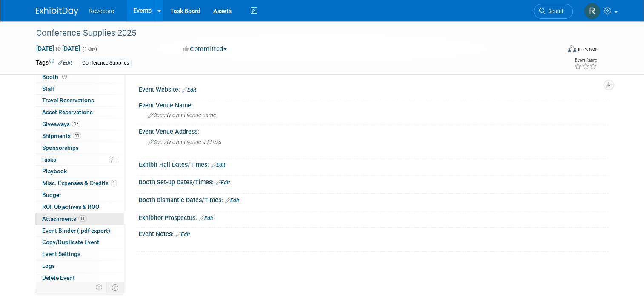  What do you see at coordinates (80, 136) in the screenshot?
I see `a: Shipments11` at bounding box center [80, 136].